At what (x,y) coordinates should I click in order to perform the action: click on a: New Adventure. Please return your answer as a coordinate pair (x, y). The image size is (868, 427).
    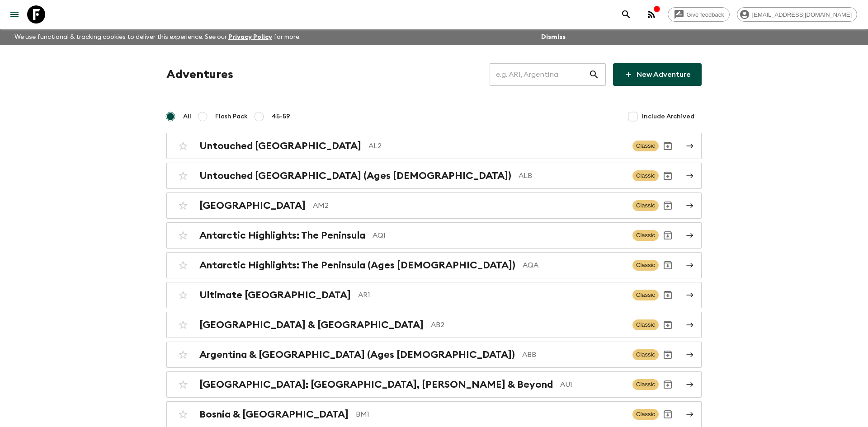
    Looking at the image, I should click on (657, 74).